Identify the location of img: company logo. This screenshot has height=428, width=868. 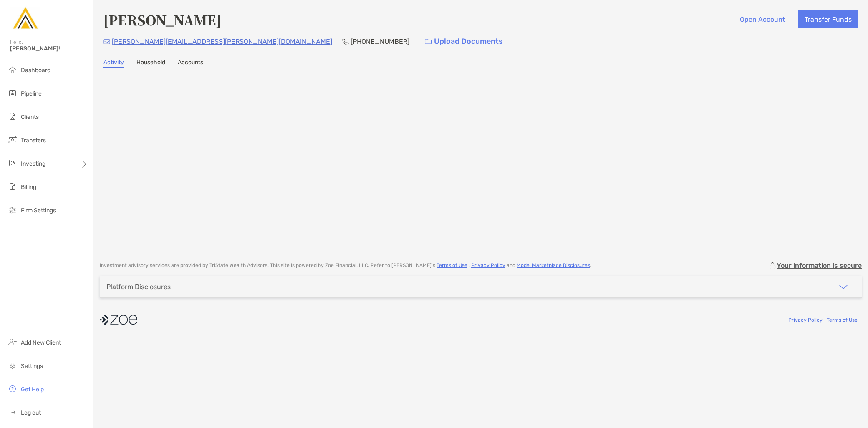
(118, 320).